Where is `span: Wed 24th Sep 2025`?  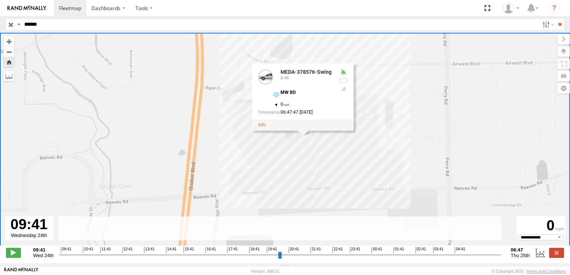
span: Wed 24th Sep 2025 is located at coordinates (43, 256).